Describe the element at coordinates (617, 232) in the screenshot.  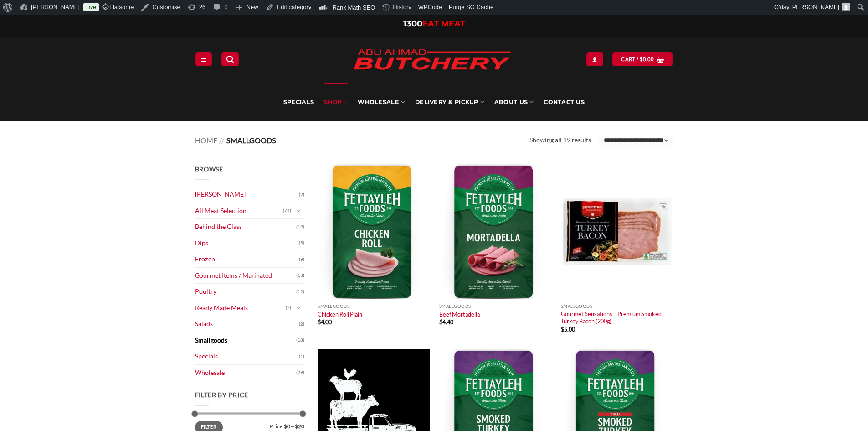
I see `img: Gourmet Sensations – Premium Smoked Turkey Bacon (200g)` at that location.